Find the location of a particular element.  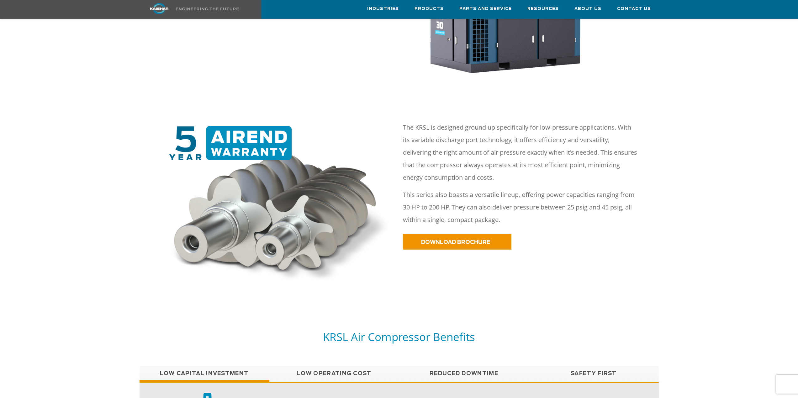

span: Resources is located at coordinates (543, 9).